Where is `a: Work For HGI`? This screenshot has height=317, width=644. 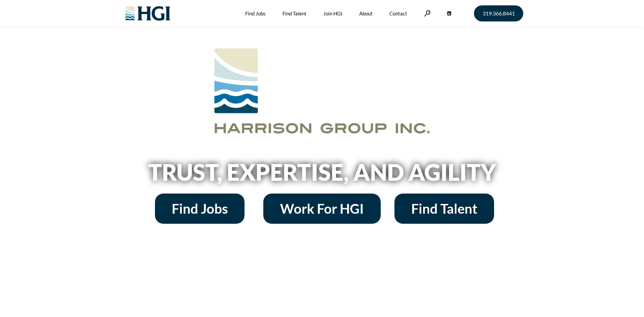
a: Work For HGI is located at coordinates (322, 209).